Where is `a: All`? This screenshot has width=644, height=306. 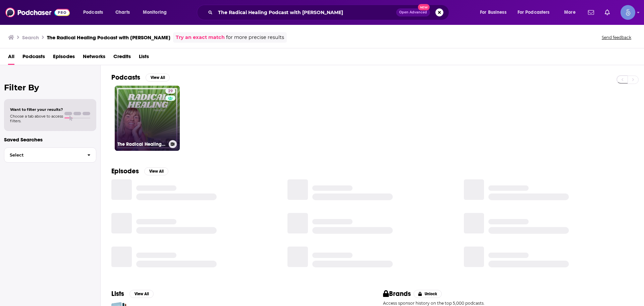
a: All is located at coordinates (11, 58).